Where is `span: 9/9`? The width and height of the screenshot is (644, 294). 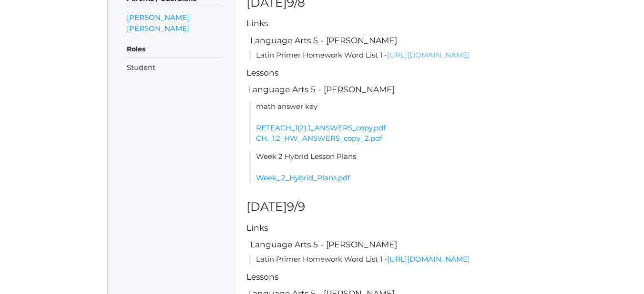 span: 9/9 is located at coordinates (296, 206).